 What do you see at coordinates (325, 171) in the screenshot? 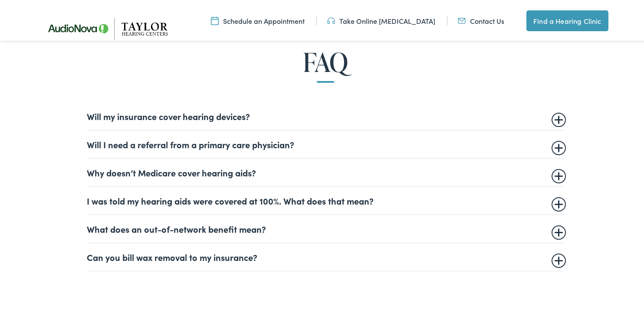
I see `summary: Why doesn’t Medicare cover hearing aids?` at bounding box center [325, 171].